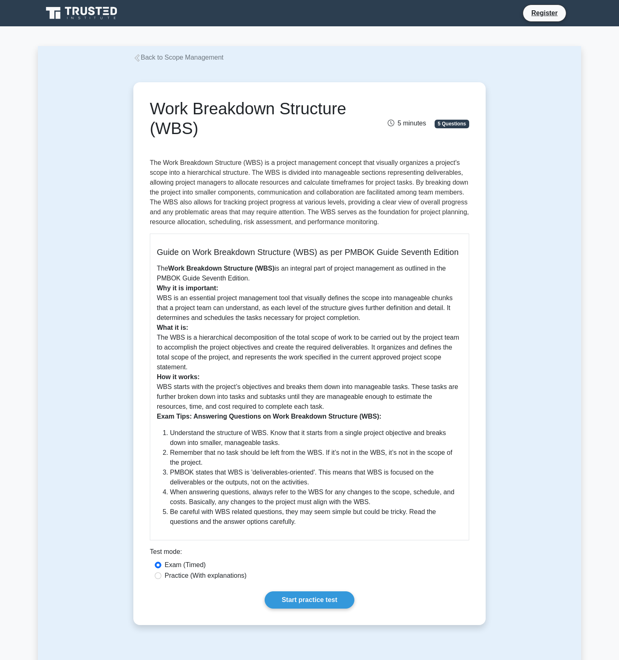 The width and height of the screenshot is (619, 660). I want to click on span: 5 minutes, so click(406, 123).